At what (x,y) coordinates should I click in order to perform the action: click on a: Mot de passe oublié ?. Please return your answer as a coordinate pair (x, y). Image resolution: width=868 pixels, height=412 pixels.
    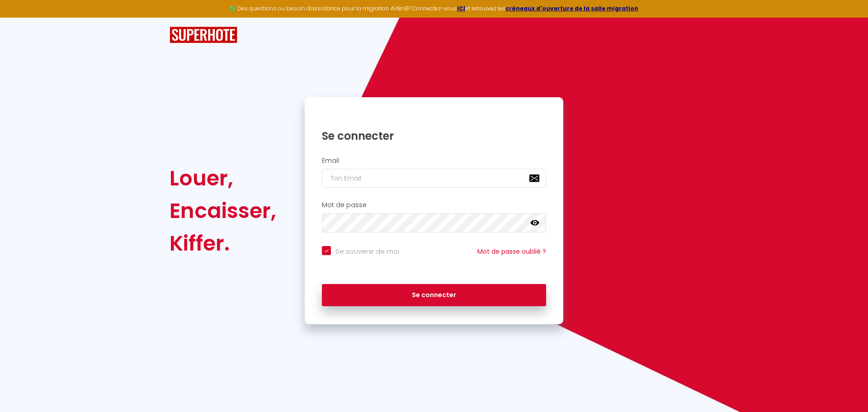
    Looking at the image, I should click on (512, 251).